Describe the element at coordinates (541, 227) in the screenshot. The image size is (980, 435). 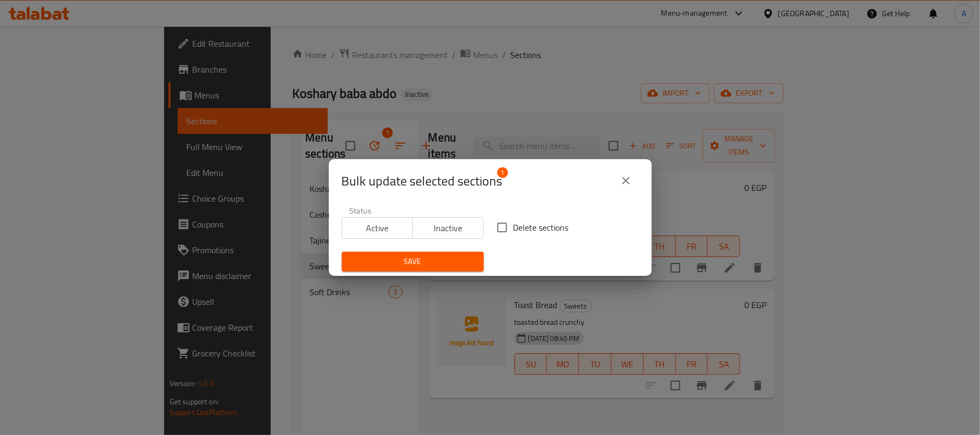
I see `span: Delete sections` at that location.